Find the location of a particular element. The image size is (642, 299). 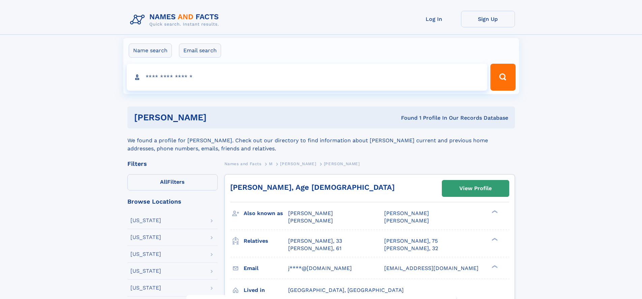

div: Filters is located at coordinates (172, 164).